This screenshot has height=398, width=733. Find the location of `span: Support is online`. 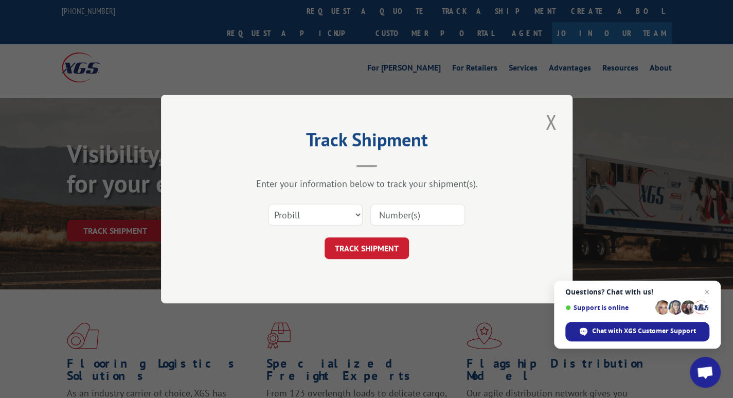

span: Support is online is located at coordinates (609, 307).